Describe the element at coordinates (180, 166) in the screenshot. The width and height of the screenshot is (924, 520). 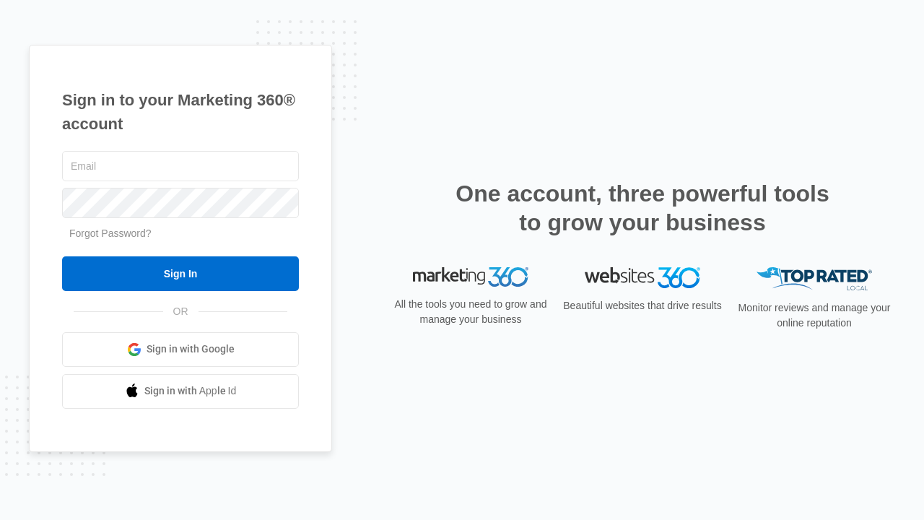
I see `input: Email` at that location.